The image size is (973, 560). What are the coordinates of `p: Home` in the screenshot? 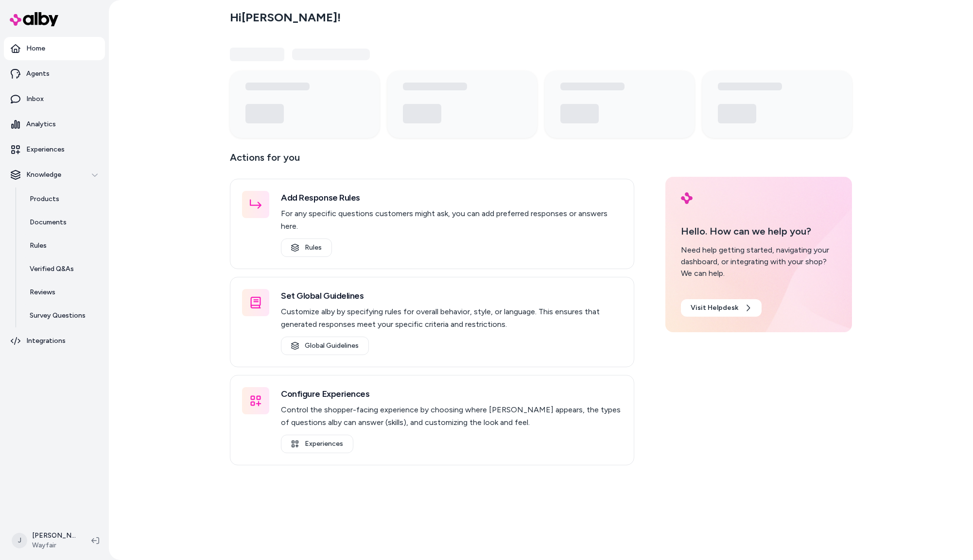 It's located at (35, 49).